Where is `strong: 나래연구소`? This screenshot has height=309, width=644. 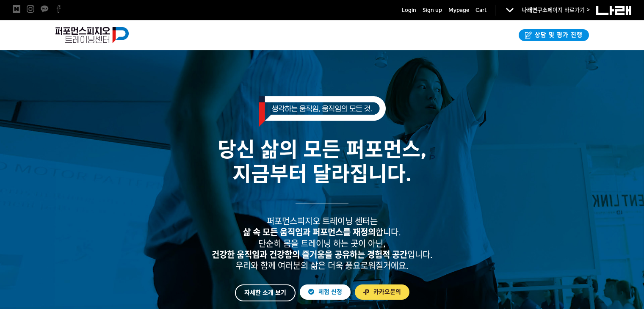 strong: 나래연구소 is located at coordinates (534, 10).